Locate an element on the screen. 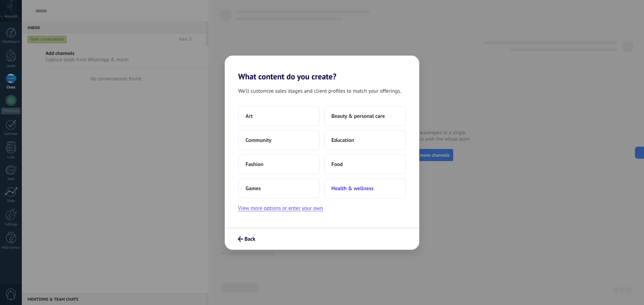  span: Back is located at coordinates (250, 239).